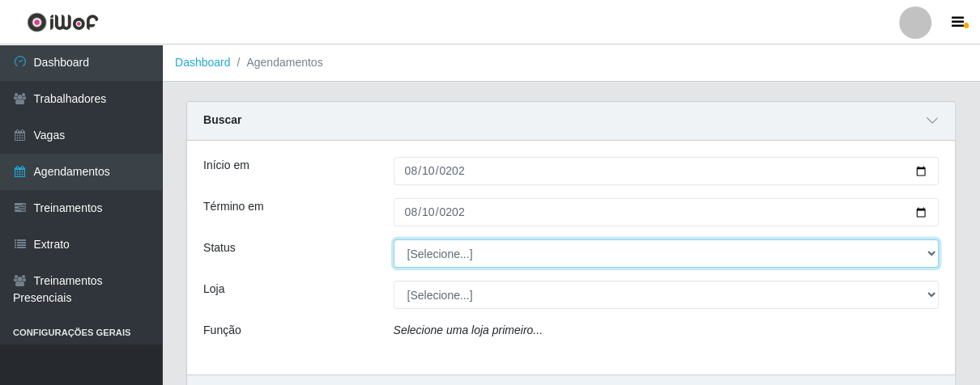 This screenshot has height=385, width=980. What do you see at coordinates (214, 289) in the screenshot?
I see `label: Loja` at bounding box center [214, 289].